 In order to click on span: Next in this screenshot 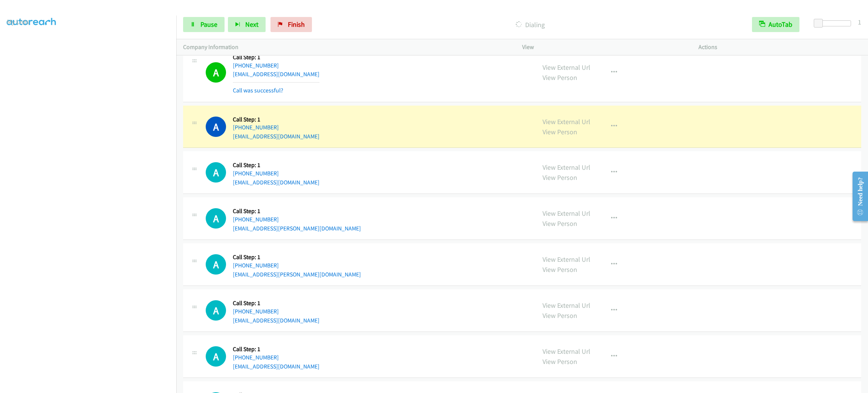, I will do `click(252, 24)`.